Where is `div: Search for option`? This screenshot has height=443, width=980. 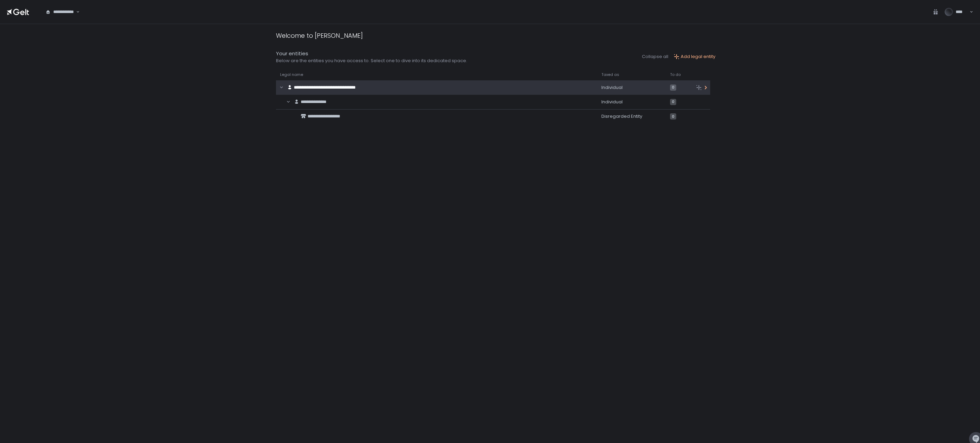 div: Search for option is located at coordinates (60, 12).